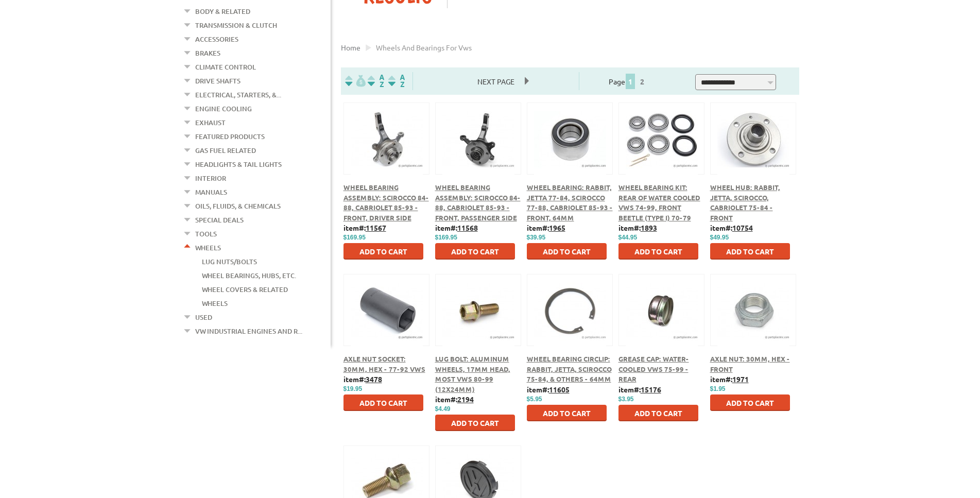 Image resolution: width=980 pixels, height=498 pixels. Describe the element at coordinates (211, 192) in the screenshot. I see `a: Manuals` at that location.